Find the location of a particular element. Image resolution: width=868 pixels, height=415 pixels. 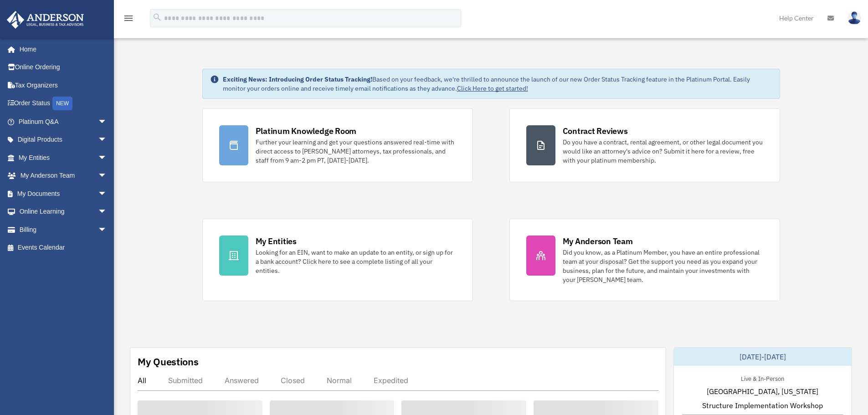

i: search is located at coordinates (157, 17).